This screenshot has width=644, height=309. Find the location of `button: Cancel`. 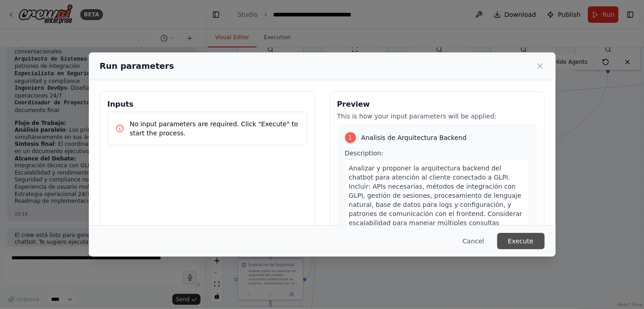

button: Cancel is located at coordinates (473, 241).